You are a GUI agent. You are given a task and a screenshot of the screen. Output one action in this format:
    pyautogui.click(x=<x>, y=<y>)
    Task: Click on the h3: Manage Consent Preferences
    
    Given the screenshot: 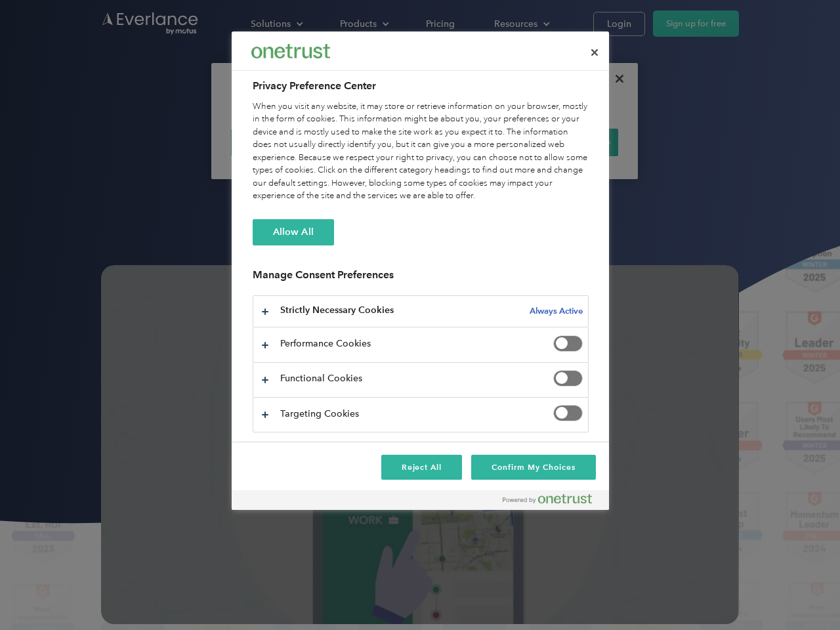 What is the action you would take?
    pyautogui.click(x=421, y=278)
    